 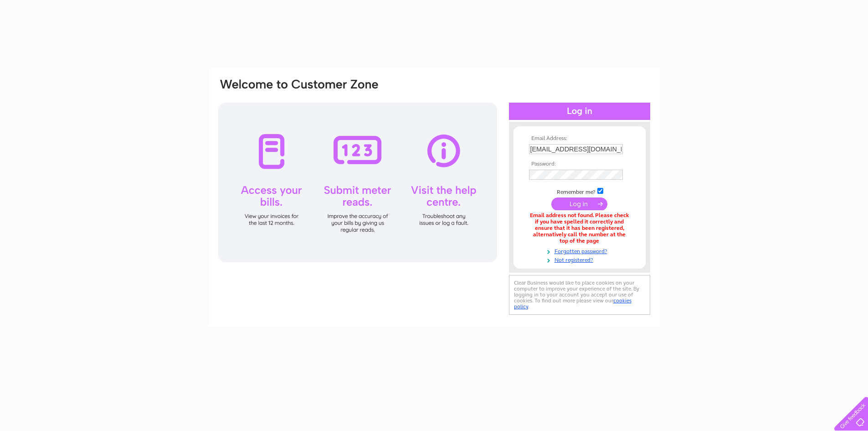 I want to click on a: Forgotten password?, so click(x=580, y=250).